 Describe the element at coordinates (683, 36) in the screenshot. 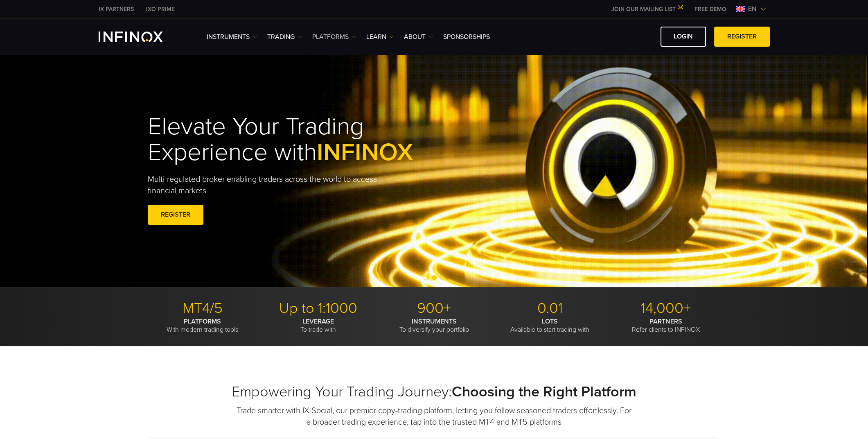

I see `a: LOGIN` at that location.